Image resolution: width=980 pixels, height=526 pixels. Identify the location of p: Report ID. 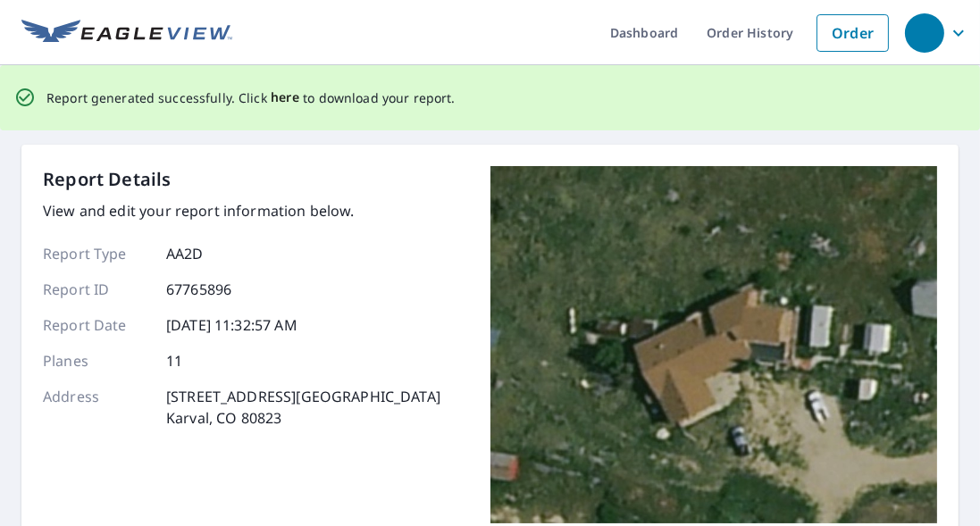
(96, 289).